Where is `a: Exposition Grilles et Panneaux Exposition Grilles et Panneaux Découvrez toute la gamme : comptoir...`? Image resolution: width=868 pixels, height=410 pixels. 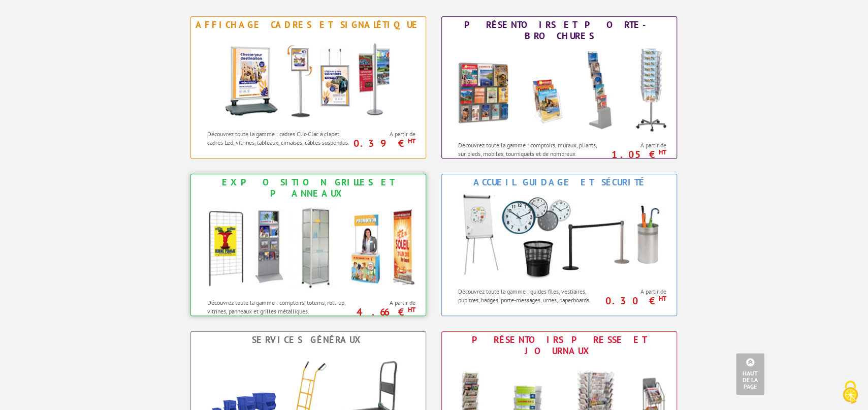
a: Exposition Grilles et Panneaux Exposition Grilles et Panneaux Découvrez toute la gamme : comptoir... is located at coordinates (309, 244).